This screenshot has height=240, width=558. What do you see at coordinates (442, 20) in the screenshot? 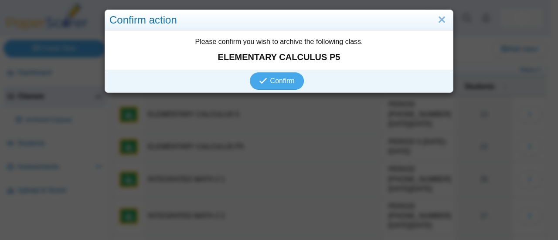
I see `a: Close` at bounding box center [442, 20].